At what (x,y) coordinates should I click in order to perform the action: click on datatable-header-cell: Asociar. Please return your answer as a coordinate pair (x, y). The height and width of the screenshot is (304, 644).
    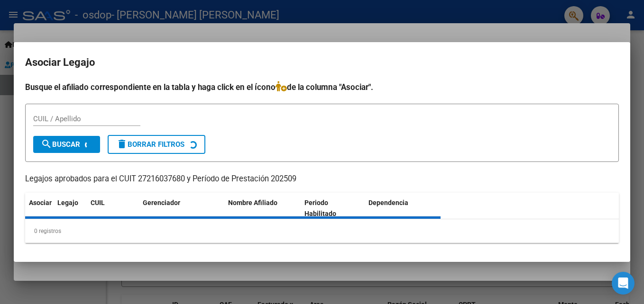
    Looking at the image, I should click on (39, 209).